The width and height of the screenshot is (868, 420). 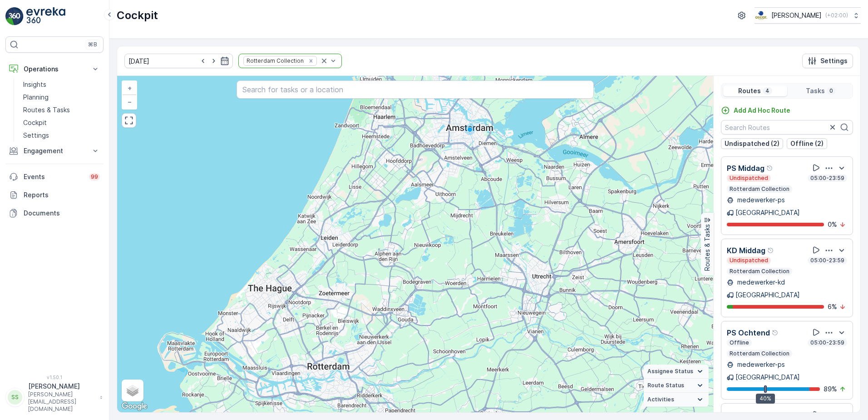 What do you see at coordinates (55, 176) in the screenshot?
I see `a: Events99` at bounding box center [55, 176].